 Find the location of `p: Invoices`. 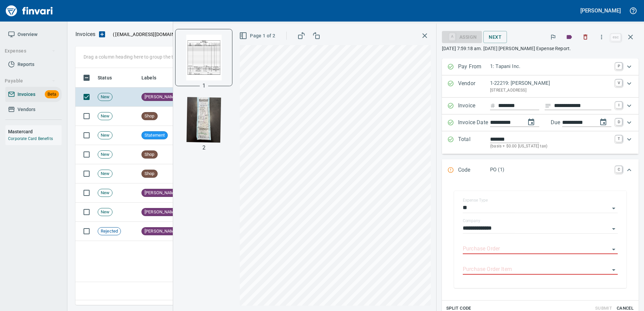

p: Invoices is located at coordinates (85, 34).